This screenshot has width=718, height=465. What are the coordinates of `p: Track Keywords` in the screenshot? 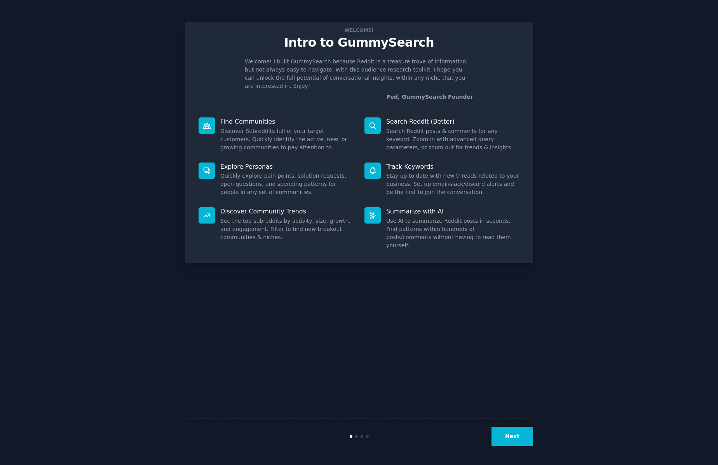 It's located at (452, 166).